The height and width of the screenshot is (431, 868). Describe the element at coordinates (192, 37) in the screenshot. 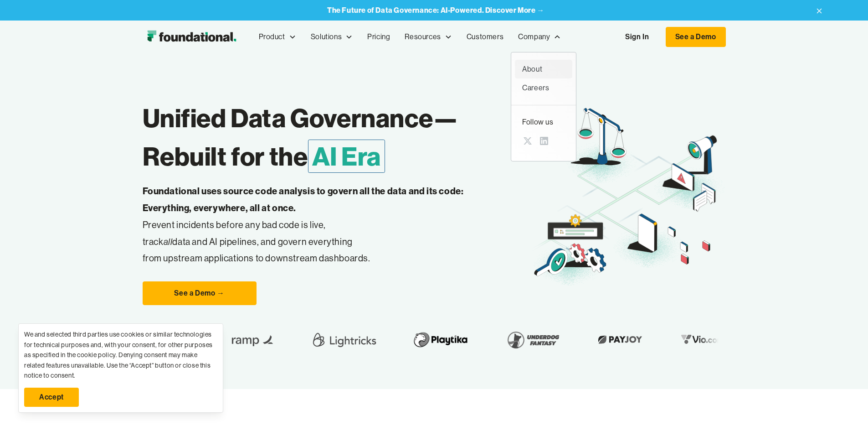

I see `img: Foundational Logo` at that location.